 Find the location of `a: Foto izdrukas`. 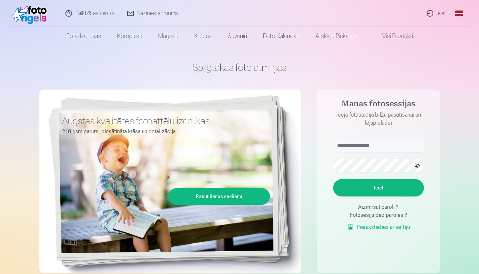

a: Foto izdrukas is located at coordinates (84, 36).